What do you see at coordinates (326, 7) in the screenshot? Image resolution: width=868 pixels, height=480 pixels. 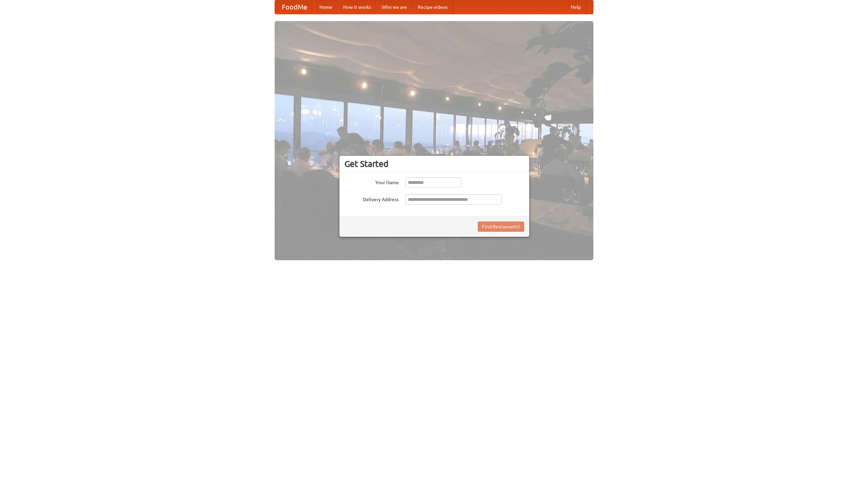 I see `a: Home` at bounding box center [326, 7].